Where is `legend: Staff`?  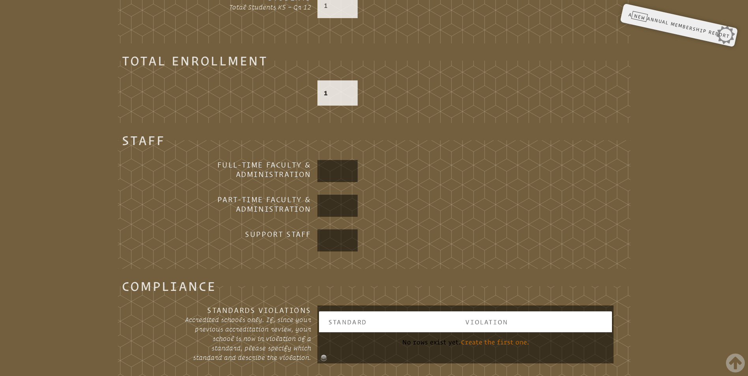
legend: Staff is located at coordinates (143, 140).